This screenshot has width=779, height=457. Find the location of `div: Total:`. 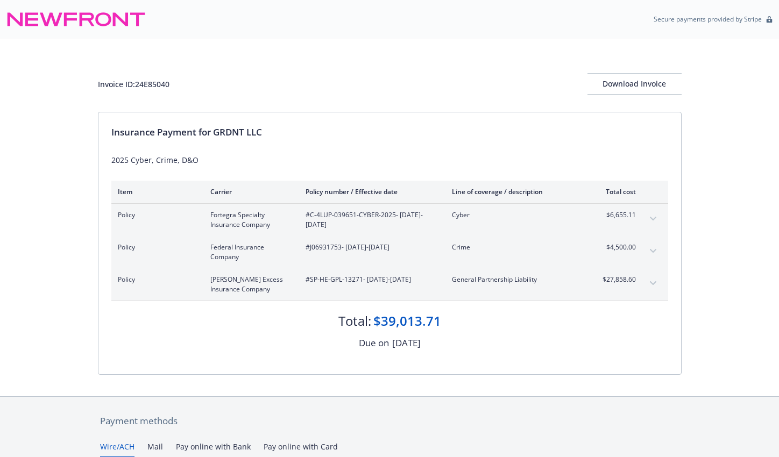

div: Total: is located at coordinates (354, 321).